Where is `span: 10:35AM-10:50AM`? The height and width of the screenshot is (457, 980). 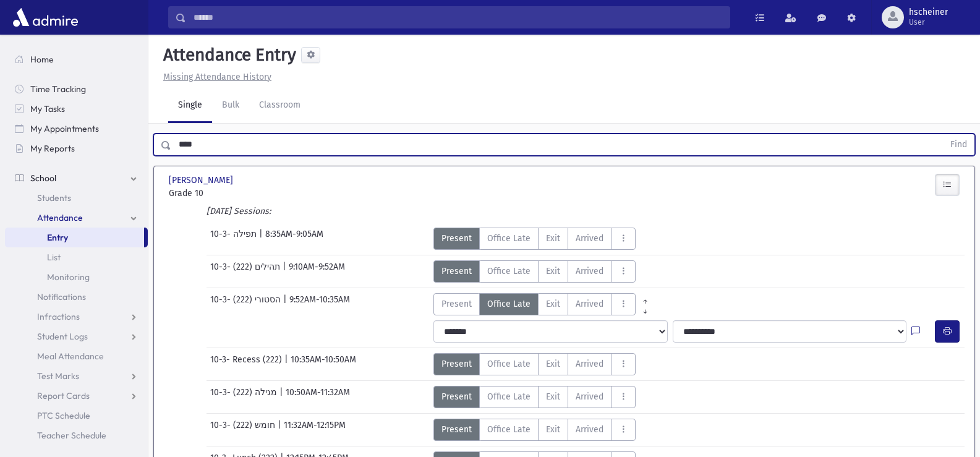 span: 10:35AM-10:50AM is located at coordinates (323, 364).